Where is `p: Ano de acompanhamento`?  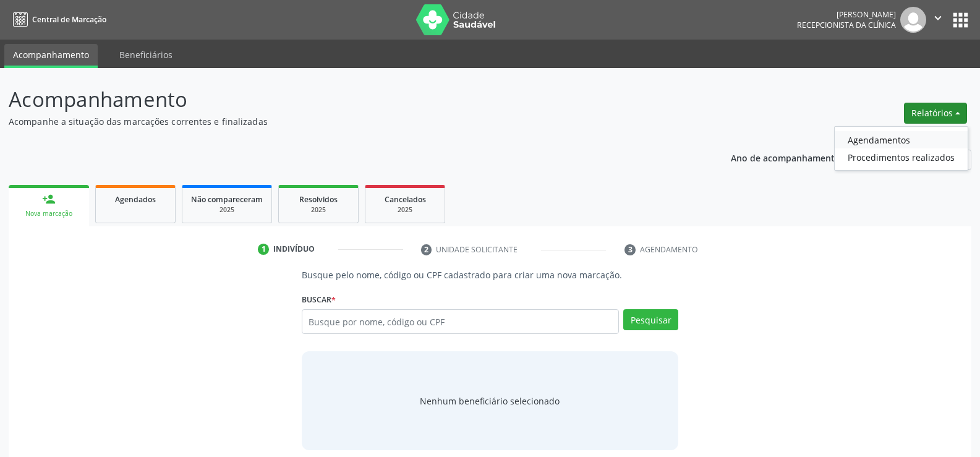
p: Ano de acompanhamento is located at coordinates (786, 157).